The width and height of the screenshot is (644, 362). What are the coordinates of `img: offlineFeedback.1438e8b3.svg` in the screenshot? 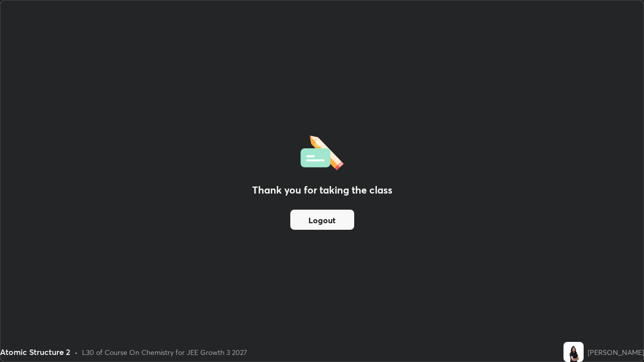 It's located at (322, 151).